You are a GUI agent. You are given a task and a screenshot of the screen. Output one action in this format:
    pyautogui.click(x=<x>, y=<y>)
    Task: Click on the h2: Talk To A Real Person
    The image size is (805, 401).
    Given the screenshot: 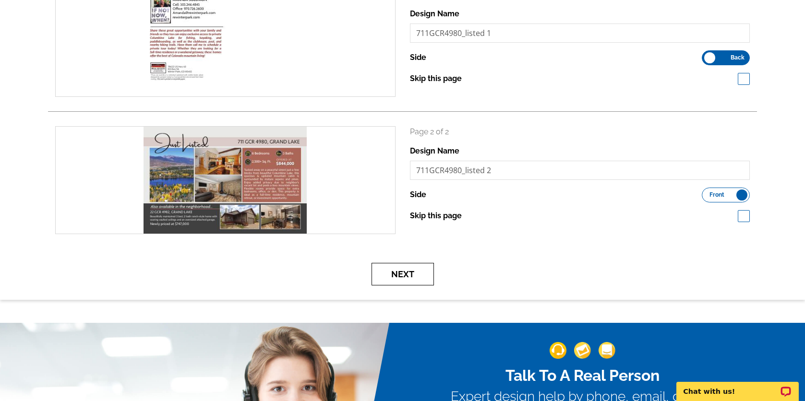 What is the action you would take?
    pyautogui.click(x=583, y=376)
    